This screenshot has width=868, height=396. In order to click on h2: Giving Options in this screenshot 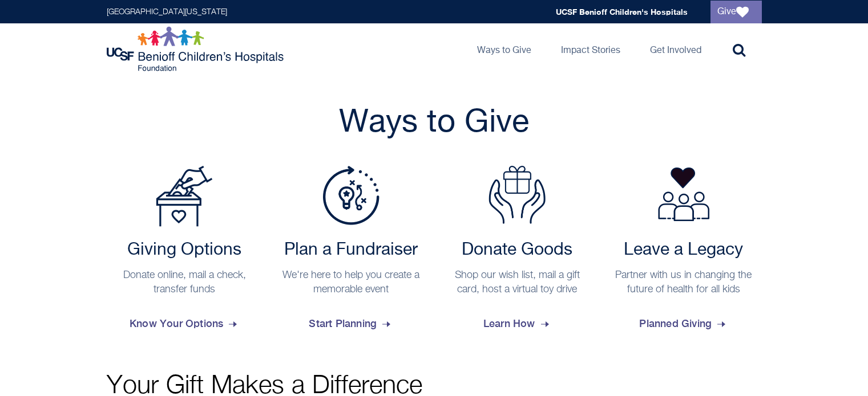, I will do `click(185, 250)`.